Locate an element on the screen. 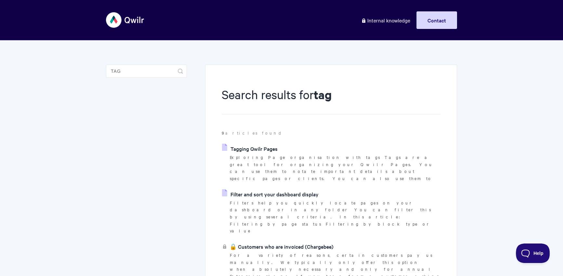 The height and width of the screenshot is (276, 563). a: Contact is located at coordinates (437, 20).